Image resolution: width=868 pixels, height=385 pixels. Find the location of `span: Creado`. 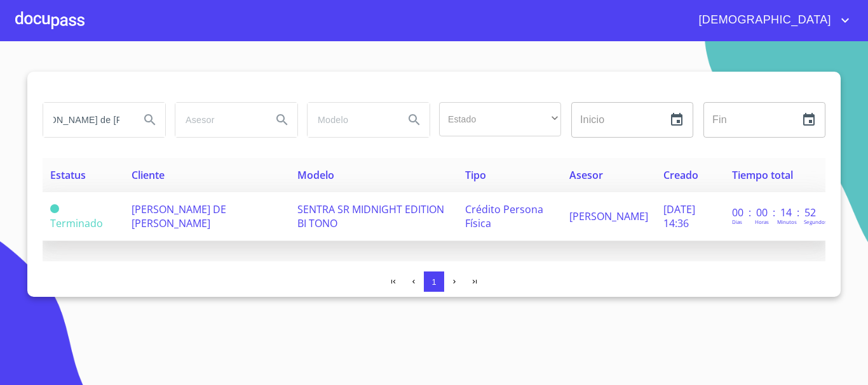

span: Creado is located at coordinates (680, 175).